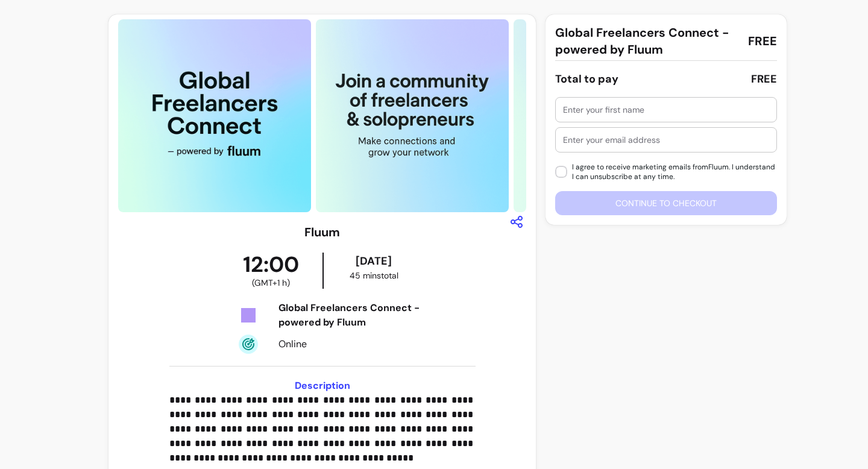 The height and width of the screenshot is (469, 868). What do you see at coordinates (271, 271) in the screenshot?
I see `div: 12:00` at bounding box center [271, 271].